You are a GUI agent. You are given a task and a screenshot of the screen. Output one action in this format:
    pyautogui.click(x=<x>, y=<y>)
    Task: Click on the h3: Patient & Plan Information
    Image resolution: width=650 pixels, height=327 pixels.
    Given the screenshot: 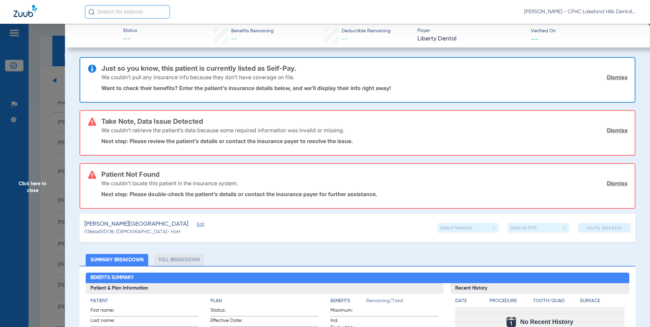 What is the action you would take?
    pyautogui.click(x=264, y=288)
    